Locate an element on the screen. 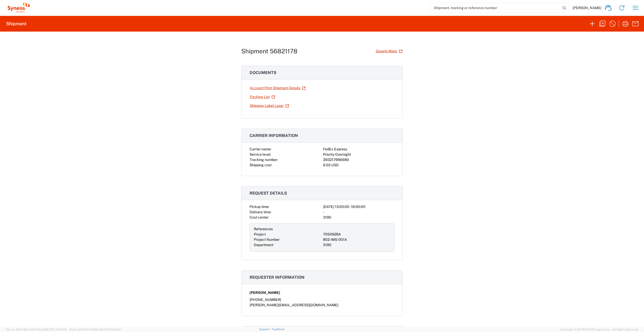  span: Documents is located at coordinates (263, 72).